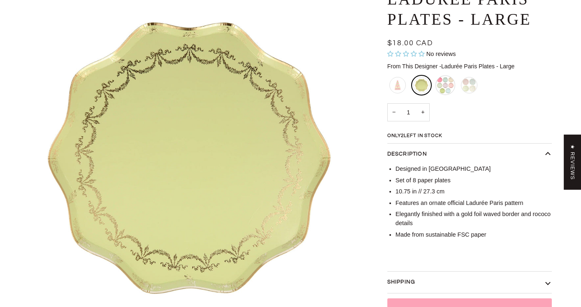 This screenshot has width=581, height=307. Describe the element at coordinates (474, 180) in the screenshot. I see `li: Set of 8 paper plates` at that location.